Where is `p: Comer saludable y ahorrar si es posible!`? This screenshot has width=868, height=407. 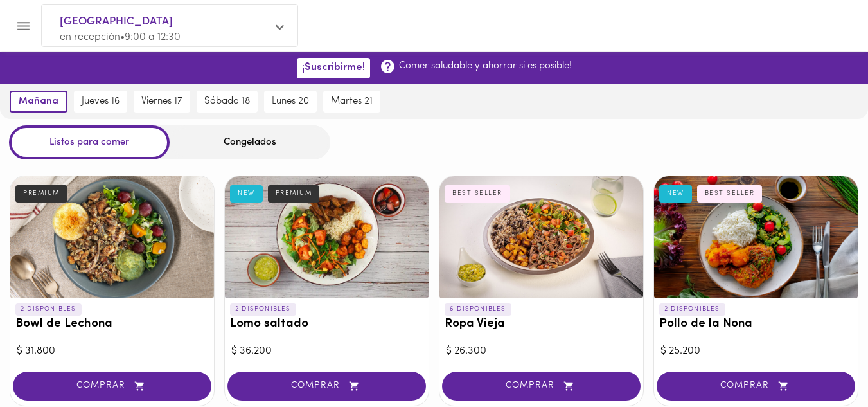 p: Comer saludable y ahorrar si es posible! is located at coordinates (485, 66).